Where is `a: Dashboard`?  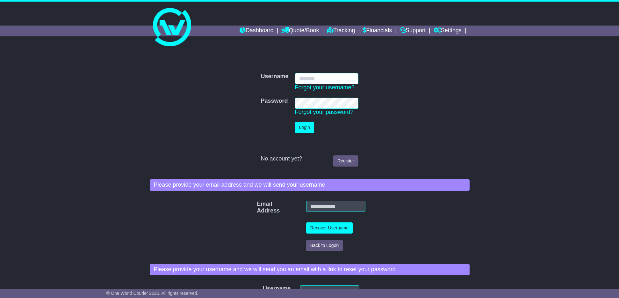 a: Dashboard is located at coordinates (256, 31).